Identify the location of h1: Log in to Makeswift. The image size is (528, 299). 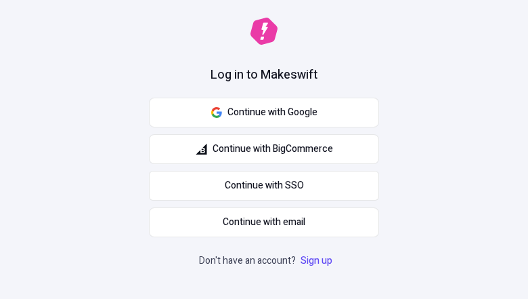
(264, 75).